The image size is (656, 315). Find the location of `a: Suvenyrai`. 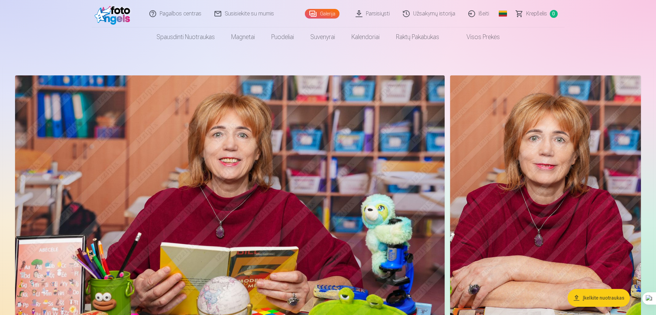

a: Suvenyrai is located at coordinates (322, 37).